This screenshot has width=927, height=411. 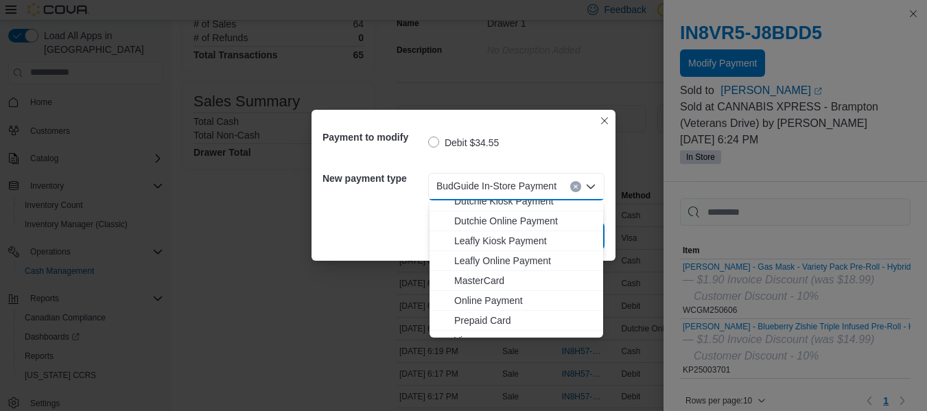 What do you see at coordinates (516, 340) in the screenshot?
I see `button: Visa` at bounding box center [516, 340].